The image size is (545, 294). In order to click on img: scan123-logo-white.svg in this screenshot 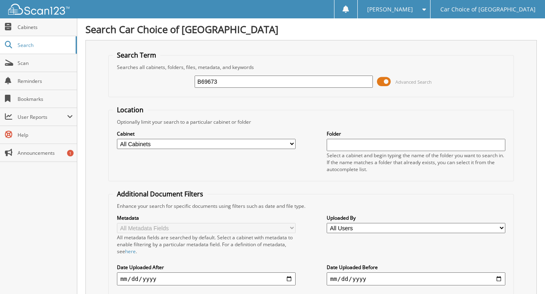, I will do `click(39, 9)`.